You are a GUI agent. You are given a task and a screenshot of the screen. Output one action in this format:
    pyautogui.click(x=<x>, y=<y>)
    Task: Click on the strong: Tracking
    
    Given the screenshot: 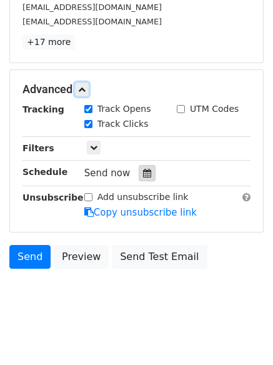 What is the action you would take?
    pyautogui.click(x=43, y=109)
    